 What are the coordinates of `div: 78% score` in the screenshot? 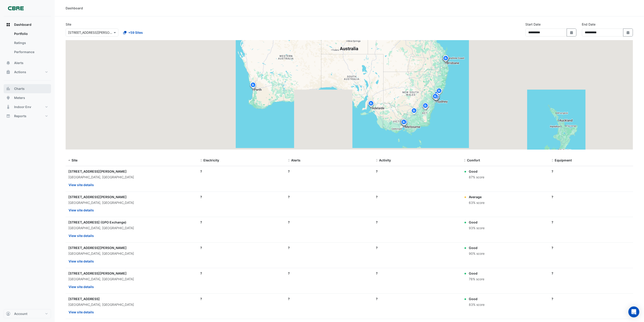 It's located at (476, 279).